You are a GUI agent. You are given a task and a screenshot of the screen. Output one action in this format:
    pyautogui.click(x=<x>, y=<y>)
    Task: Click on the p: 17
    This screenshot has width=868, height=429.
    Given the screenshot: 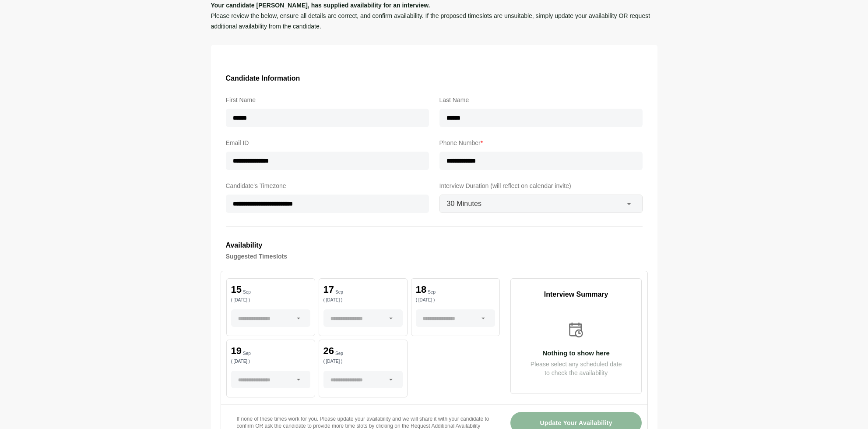 What is the action you would take?
    pyautogui.click(x=329, y=289)
    